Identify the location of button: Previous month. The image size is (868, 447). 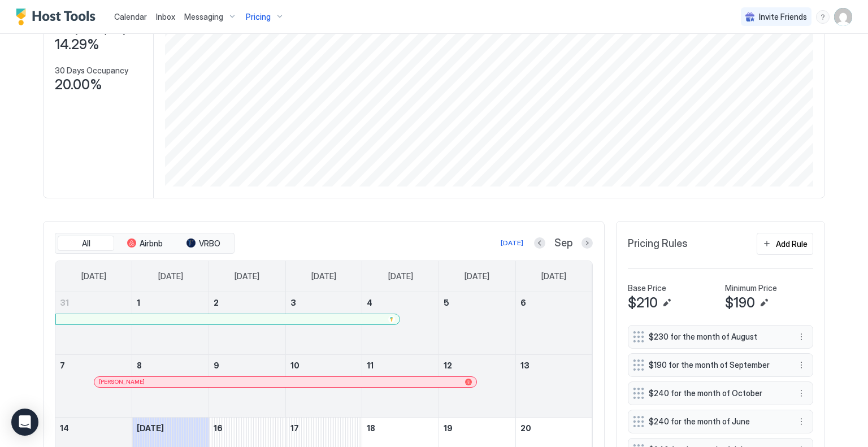
(540, 243).